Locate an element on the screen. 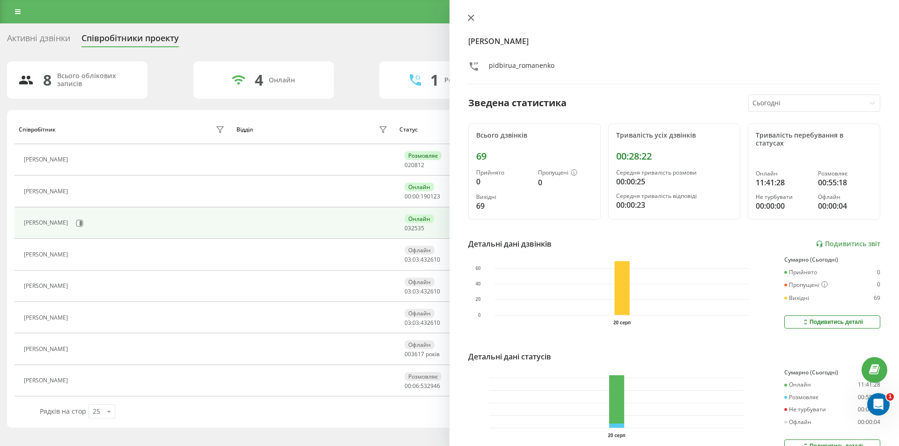 The width and height of the screenshot is (899, 446). font: 00:06:53 is located at coordinates (416, 386).